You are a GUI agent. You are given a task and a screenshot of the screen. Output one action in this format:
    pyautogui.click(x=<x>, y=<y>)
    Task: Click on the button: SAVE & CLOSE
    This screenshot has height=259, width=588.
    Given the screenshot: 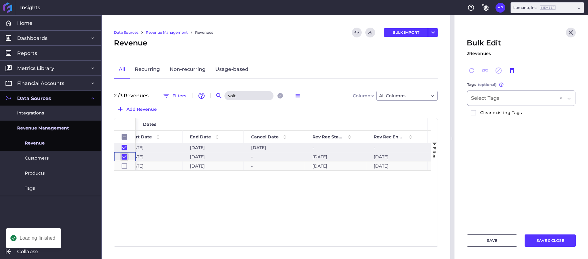 What is the action you would take?
    pyautogui.click(x=550, y=240)
    